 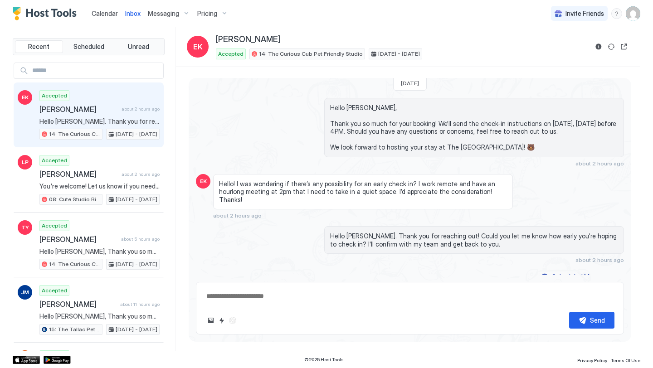 What do you see at coordinates (96, 71) in the screenshot?
I see `input: Input Field` at bounding box center [96, 71].